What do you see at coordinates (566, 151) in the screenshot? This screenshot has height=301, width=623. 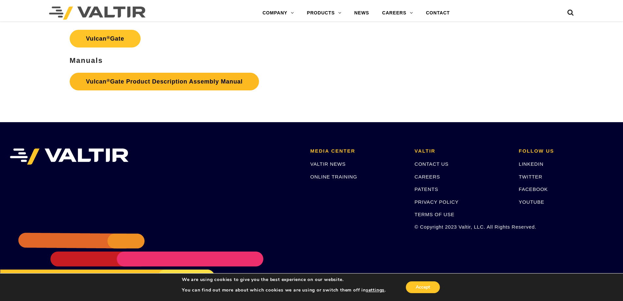 I see `h2: FOLLOW US` at bounding box center [566, 151].